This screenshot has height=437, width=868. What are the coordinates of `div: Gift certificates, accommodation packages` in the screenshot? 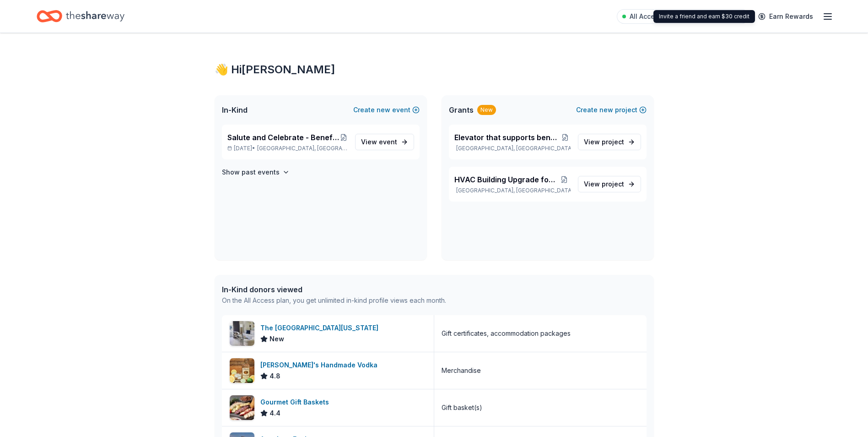 It's located at (506, 334).